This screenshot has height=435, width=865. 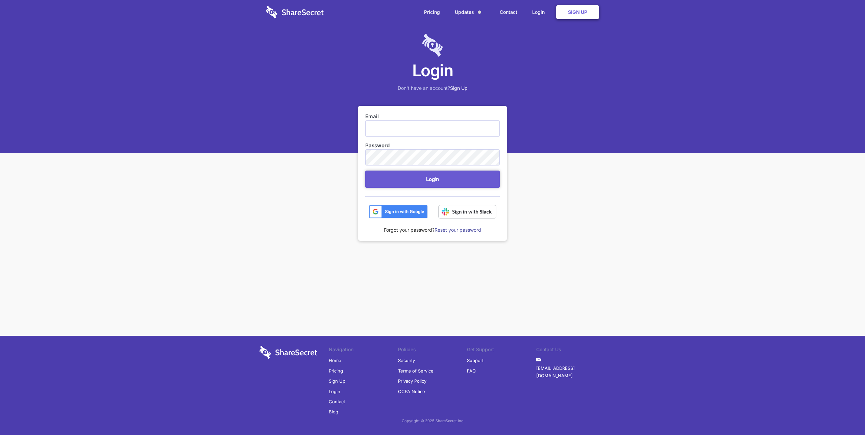 What do you see at coordinates (458, 230) in the screenshot?
I see `a: Reset your password` at bounding box center [458, 230].